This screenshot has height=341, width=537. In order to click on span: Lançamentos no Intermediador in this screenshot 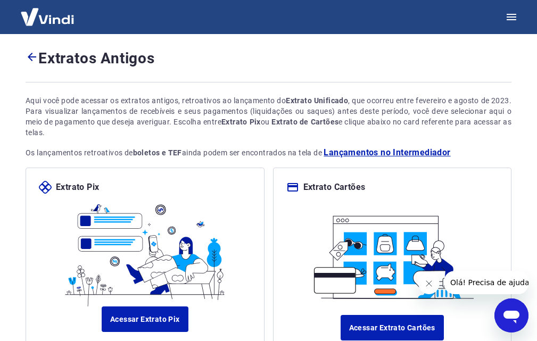, I will do `click(387, 153)`.